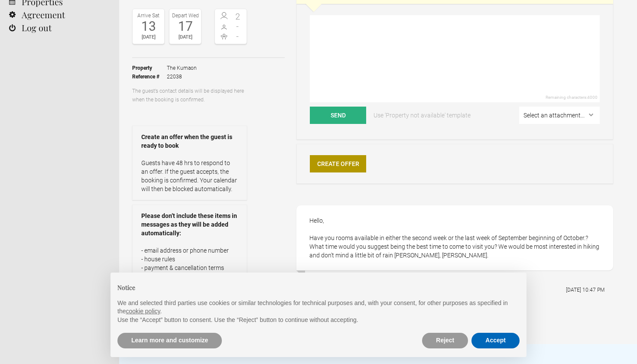  I want to click on button: Accept, so click(495, 340).